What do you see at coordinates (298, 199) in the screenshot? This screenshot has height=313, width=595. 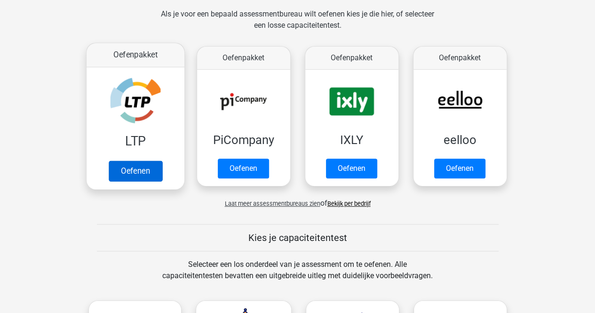 I see `div: of` at bounding box center [298, 199].